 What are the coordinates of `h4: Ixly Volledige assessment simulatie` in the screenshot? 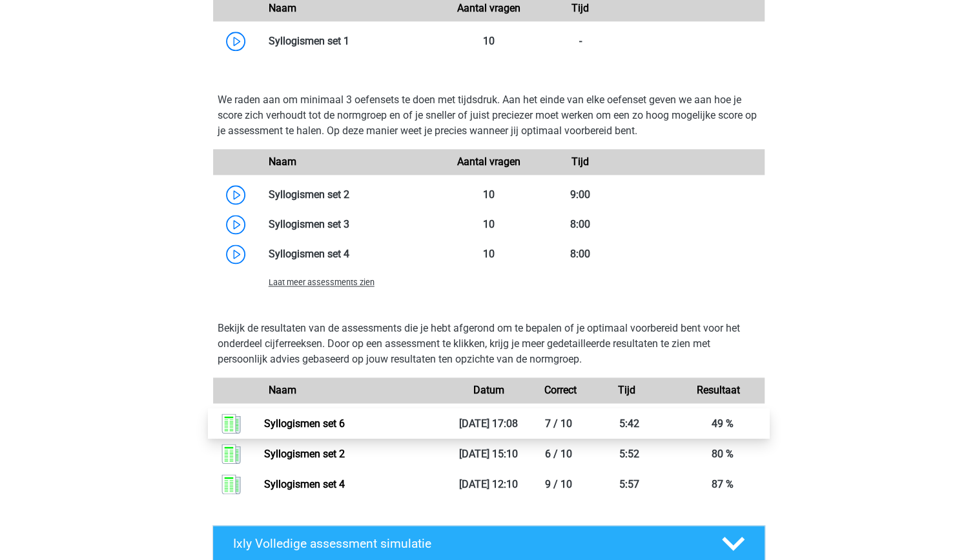 It's located at (467, 543).